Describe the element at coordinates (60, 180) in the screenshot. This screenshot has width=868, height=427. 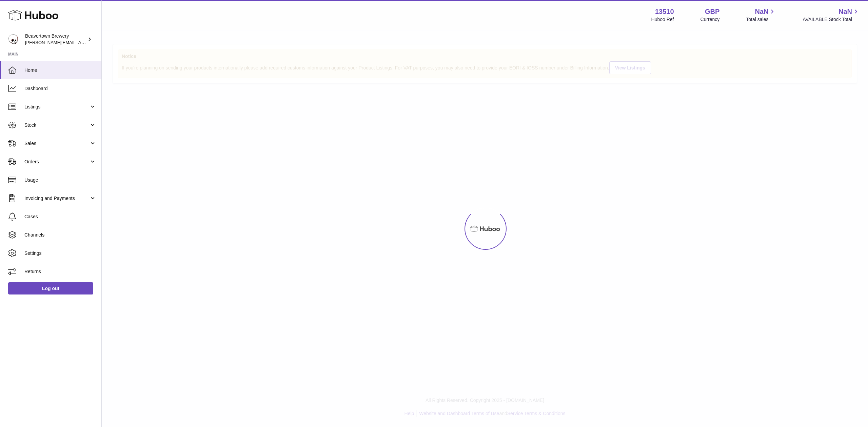
I see `span: Usage` at that location.